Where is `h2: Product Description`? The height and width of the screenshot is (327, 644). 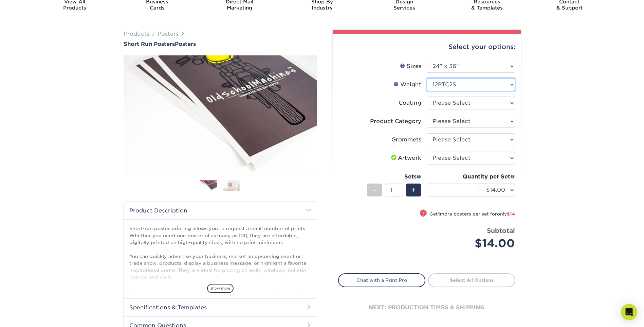 h2: Product Description is located at coordinates (220, 210).